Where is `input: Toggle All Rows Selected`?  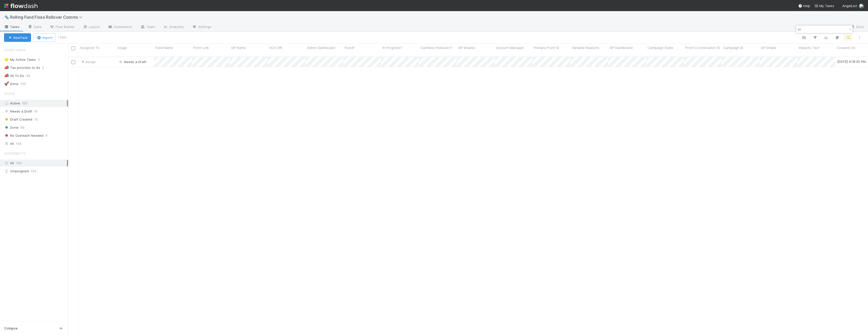
input: Toggle All Rows Selected is located at coordinates (73, 48).